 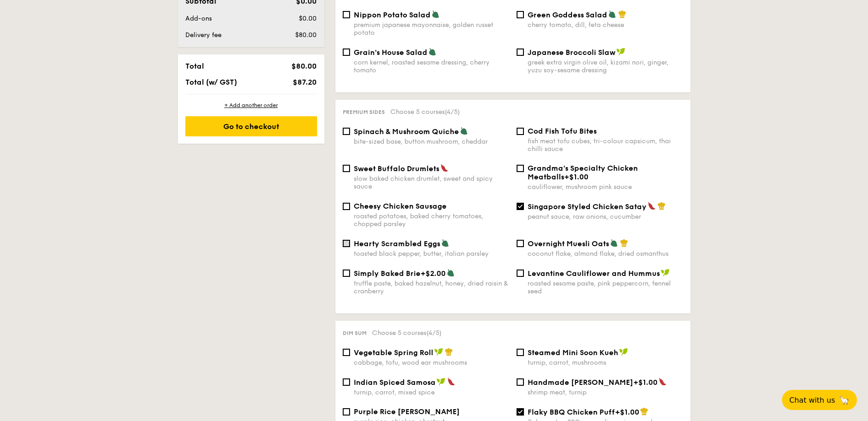 What do you see at coordinates (587, 207) in the screenshot?
I see `span: Singapore Styled Chicken Satay` at bounding box center [587, 207].